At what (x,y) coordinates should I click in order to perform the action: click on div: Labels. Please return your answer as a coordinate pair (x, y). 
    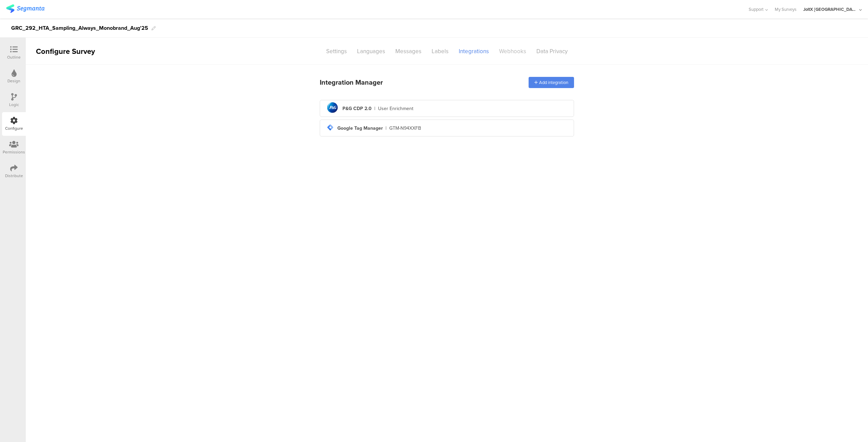
    Looking at the image, I should click on (440, 51).